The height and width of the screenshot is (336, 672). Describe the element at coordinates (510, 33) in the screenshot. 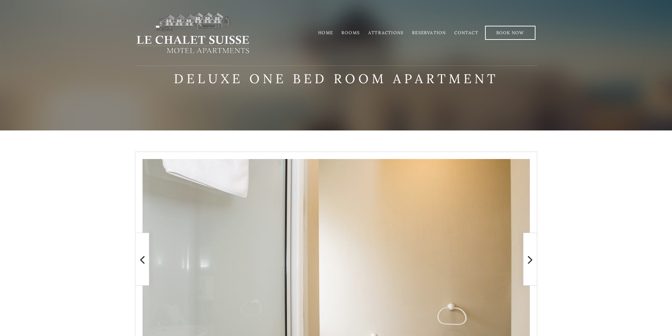

I see `a: Book Now` at that location.